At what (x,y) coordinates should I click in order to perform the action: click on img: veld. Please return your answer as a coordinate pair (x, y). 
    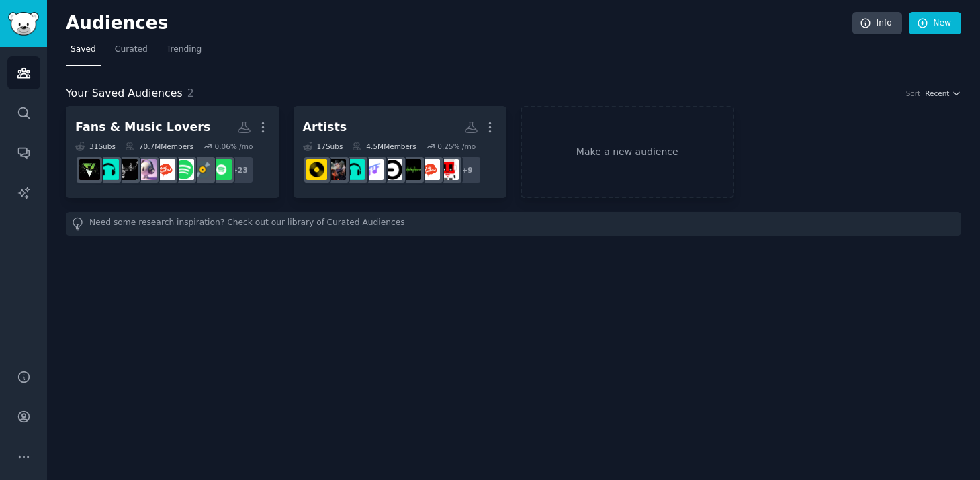
    Looking at the image, I should click on (89, 169).